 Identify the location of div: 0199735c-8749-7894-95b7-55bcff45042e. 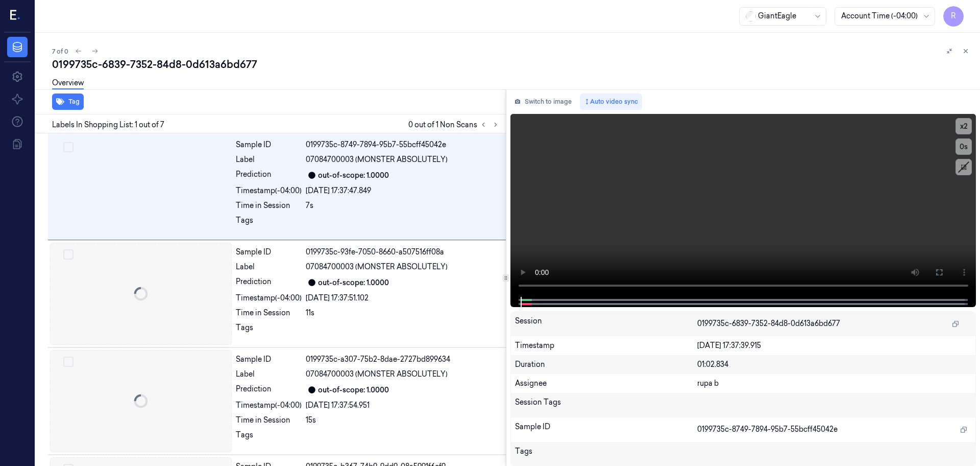
(403, 144).